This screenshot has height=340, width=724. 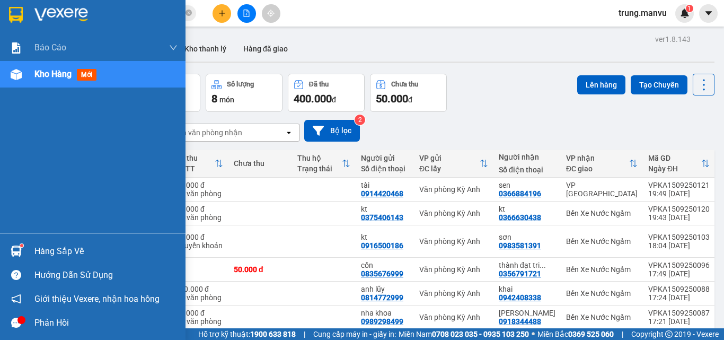 I want to click on div: ver 1.8.143, so click(x=672, y=39).